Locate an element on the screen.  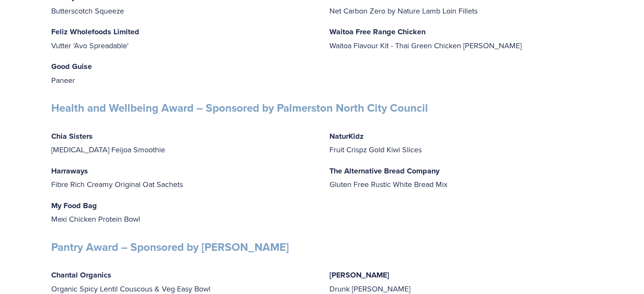
strong: Feliz Wholefoods Limited is located at coordinates (95, 32).